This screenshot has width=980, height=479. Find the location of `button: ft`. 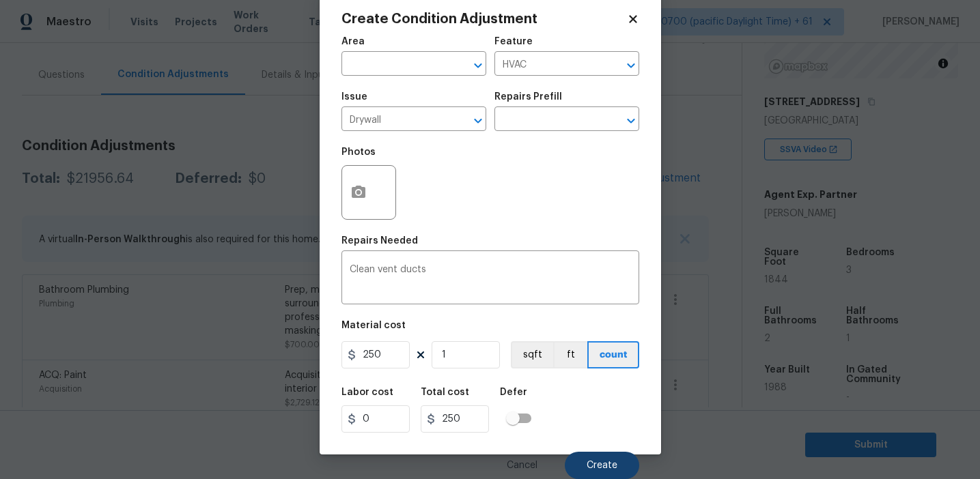

button: ft is located at coordinates (570, 355).